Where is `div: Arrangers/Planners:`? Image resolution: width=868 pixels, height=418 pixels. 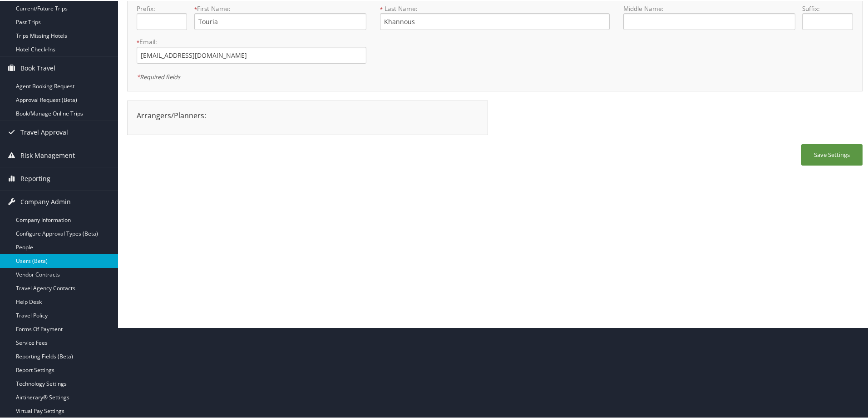 div: Arrangers/Planners: is located at coordinates (307, 114).